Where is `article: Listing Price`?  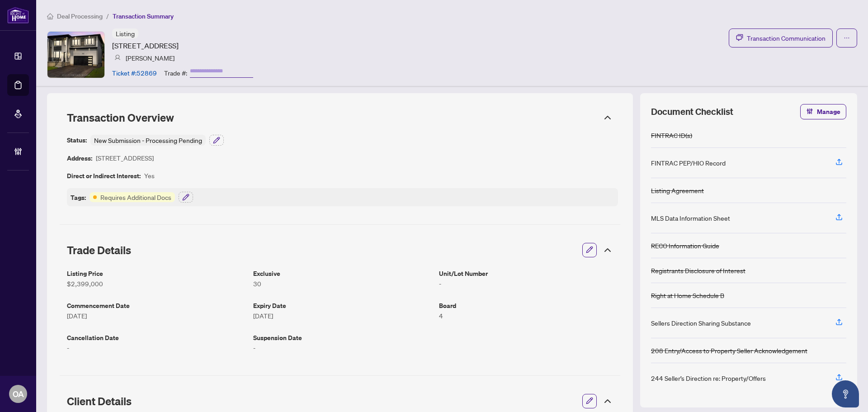
article: Listing Price is located at coordinates (157, 273).